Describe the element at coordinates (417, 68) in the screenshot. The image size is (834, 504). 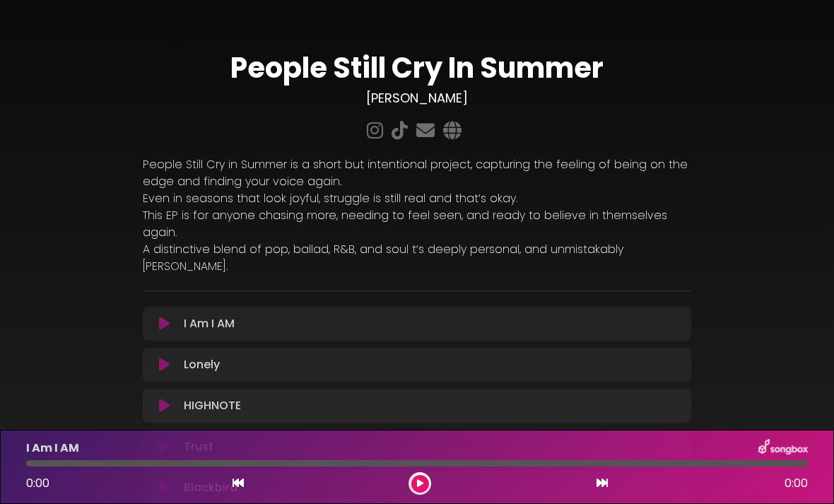
I see `h1: People Still Cry In Summer` at that location.